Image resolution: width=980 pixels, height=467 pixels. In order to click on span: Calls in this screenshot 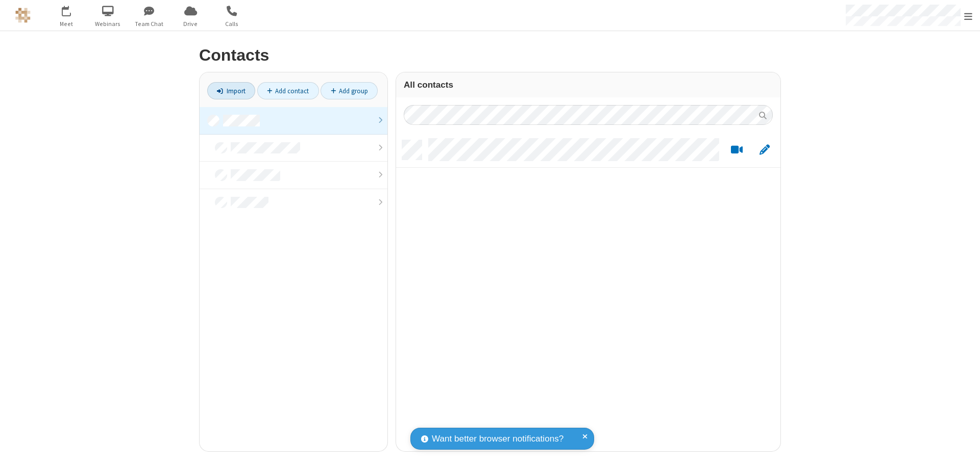, I will do `click(232, 24)`.